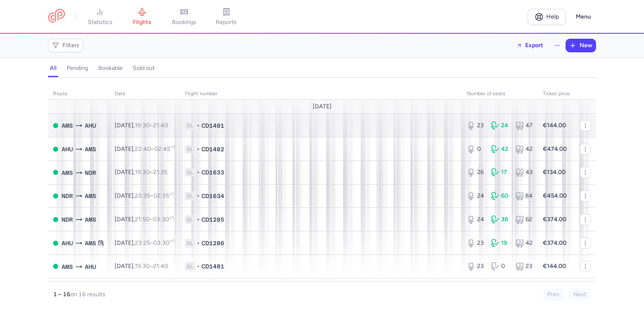 Image resolution: width=644 pixels, height=311 pixels. What do you see at coordinates (163, 196) in the screenshot?
I see `time: 02:35` at bounding box center [163, 196].